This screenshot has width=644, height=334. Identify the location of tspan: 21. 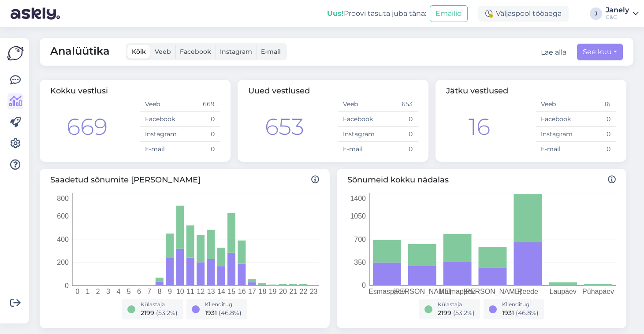
(293, 291).